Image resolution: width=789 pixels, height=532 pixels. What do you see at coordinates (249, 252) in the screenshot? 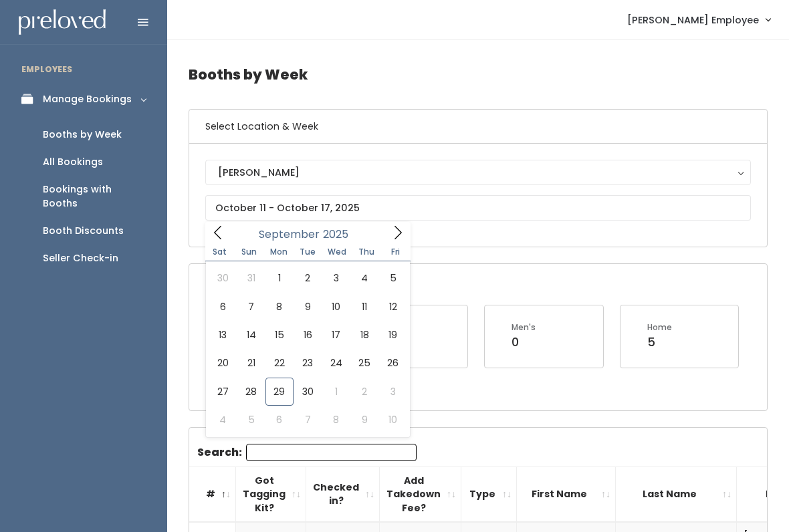
I see `span: Sun` at bounding box center [249, 252].